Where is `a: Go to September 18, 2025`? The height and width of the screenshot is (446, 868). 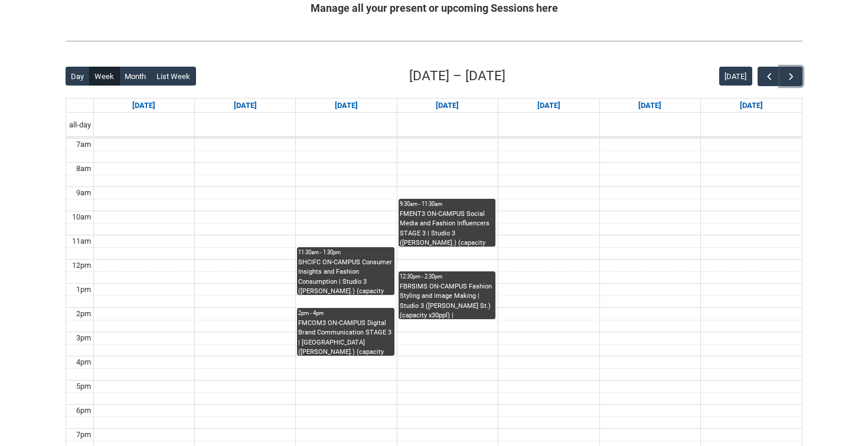
a: Go to September 18, 2025 is located at coordinates (548, 105).